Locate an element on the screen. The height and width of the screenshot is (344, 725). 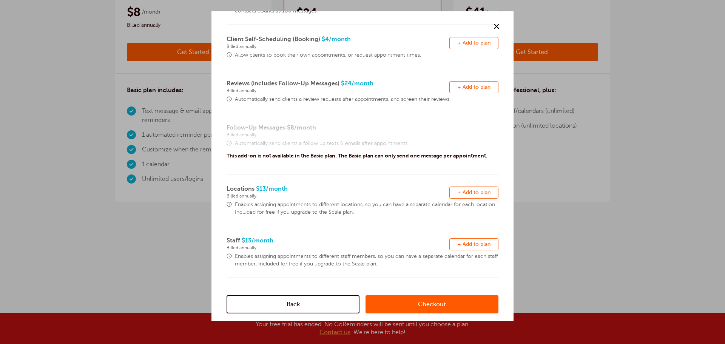
a: Checkout is located at coordinates (432, 304).